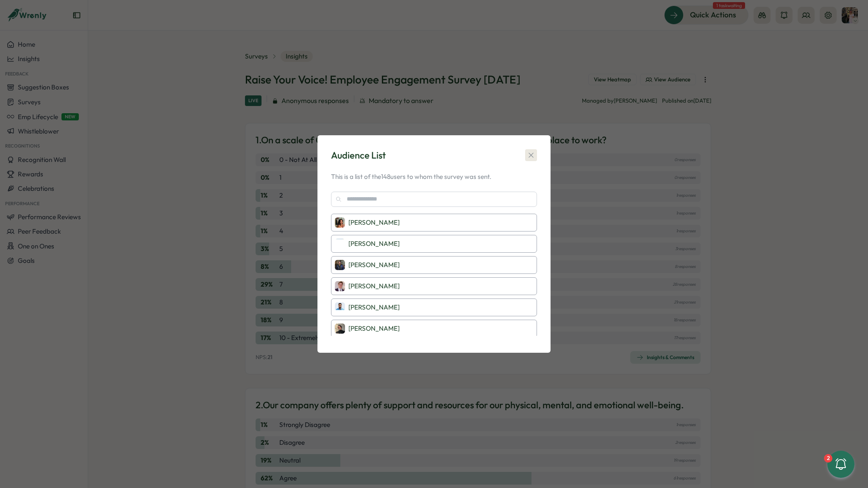  I want to click on div: 2, so click(828, 458).